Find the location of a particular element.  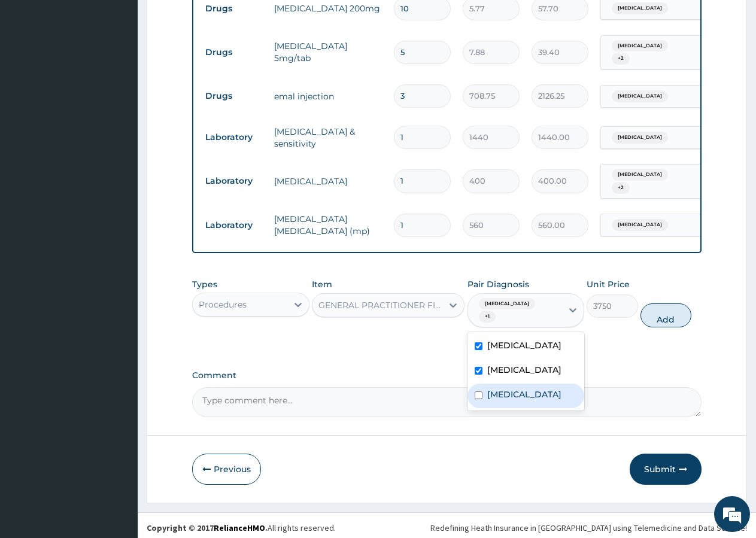

button: Submit is located at coordinates (665, 469).